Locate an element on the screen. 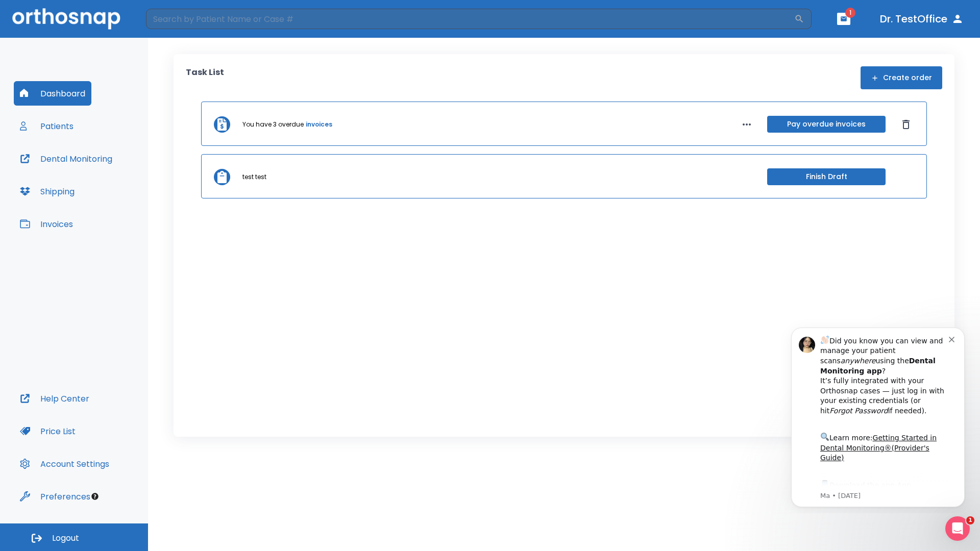  p: Message from Ma, sent 8w ago is located at coordinates (108, 177).